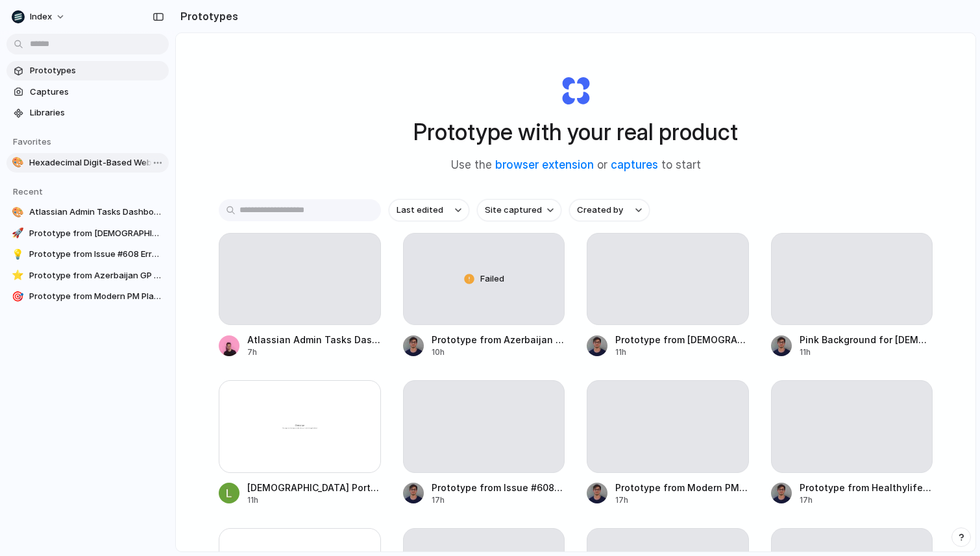  What do you see at coordinates (97, 71) in the screenshot?
I see `span: Prototypes` at bounding box center [97, 71].